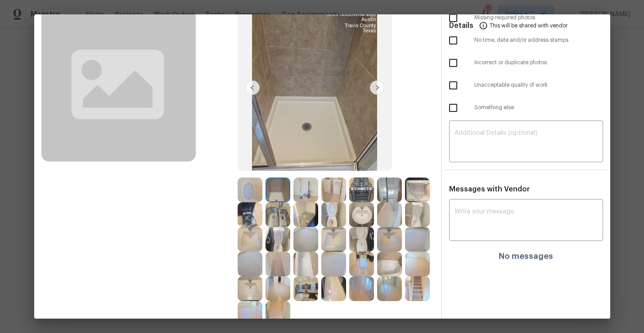 Image resolution: width=644 pixels, height=333 pixels. Describe the element at coordinates (525, 256) in the screenshot. I see `h4: No messages` at that location.